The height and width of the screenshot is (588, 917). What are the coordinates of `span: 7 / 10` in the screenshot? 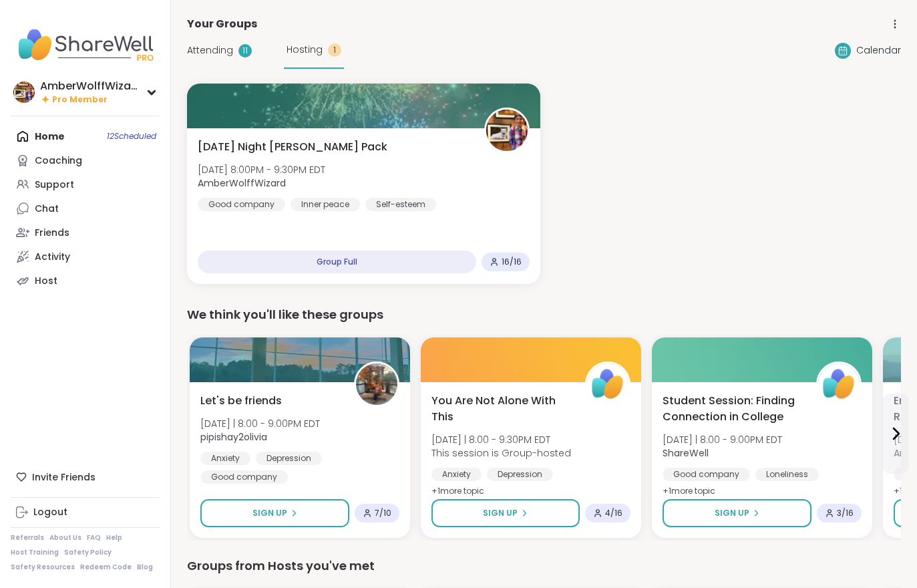 It's located at (383, 513).